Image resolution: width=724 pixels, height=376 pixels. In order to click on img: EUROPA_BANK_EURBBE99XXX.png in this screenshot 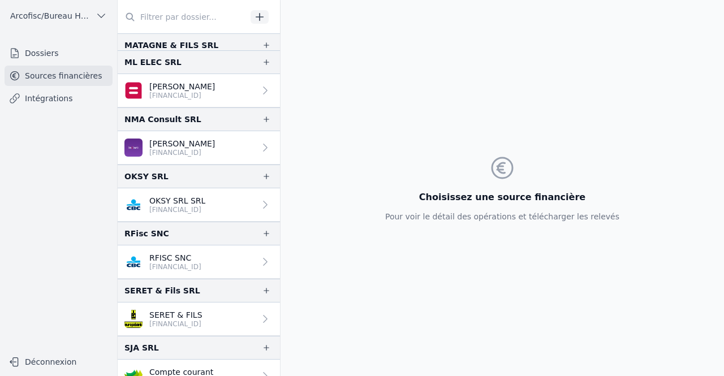, I will do `click(133, 319)`.